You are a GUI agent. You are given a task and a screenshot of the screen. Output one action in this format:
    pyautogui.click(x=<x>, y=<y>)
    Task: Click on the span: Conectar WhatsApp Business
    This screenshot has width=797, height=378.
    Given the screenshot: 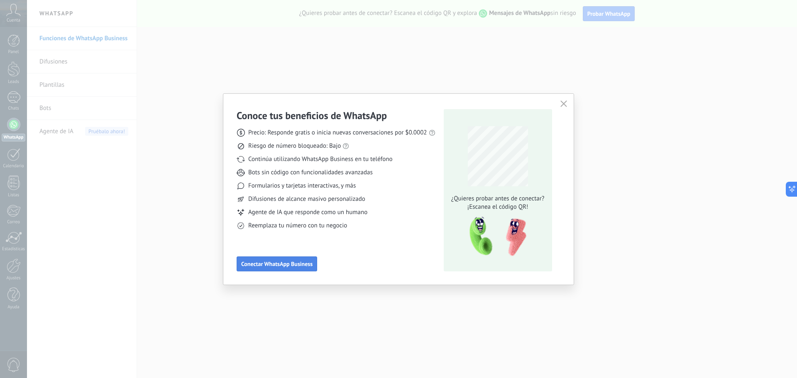 What is the action you would take?
    pyautogui.click(x=277, y=264)
    